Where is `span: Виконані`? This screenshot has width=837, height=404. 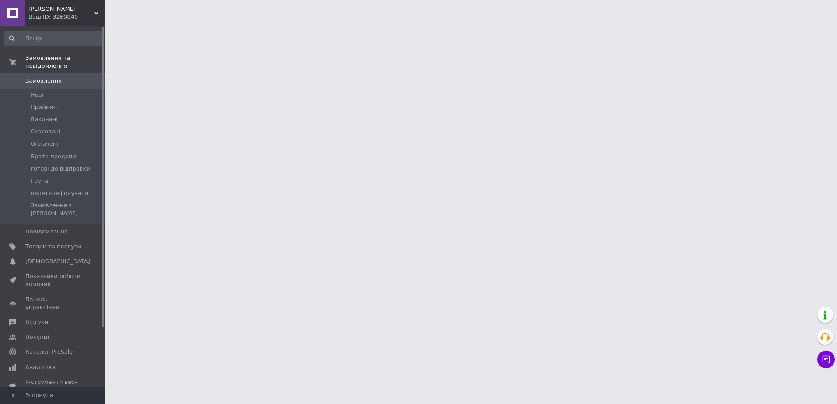 span: Виконані is located at coordinates (44, 120).